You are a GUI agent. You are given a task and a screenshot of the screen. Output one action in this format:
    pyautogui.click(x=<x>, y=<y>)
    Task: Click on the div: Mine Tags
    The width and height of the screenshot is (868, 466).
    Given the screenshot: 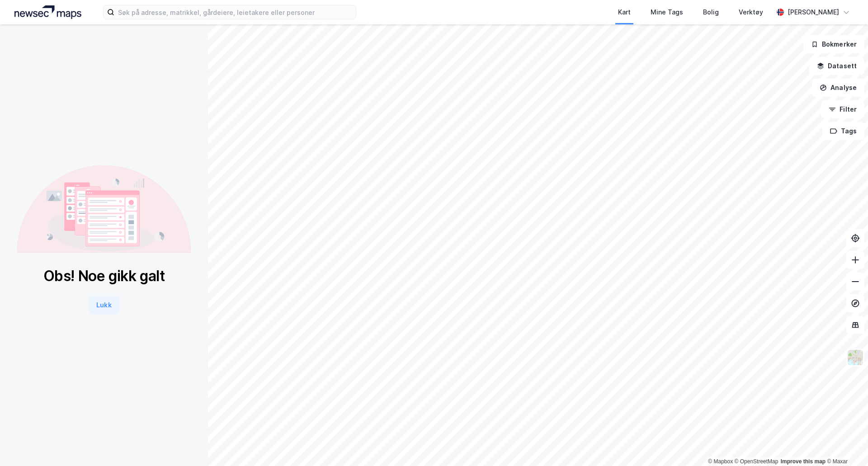 What is the action you would take?
    pyautogui.click(x=667, y=12)
    